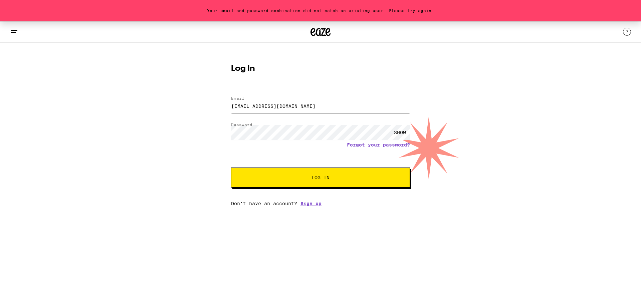  Describe the element at coordinates (378, 145) in the screenshot. I see `a: Forgot your password?` at that location.